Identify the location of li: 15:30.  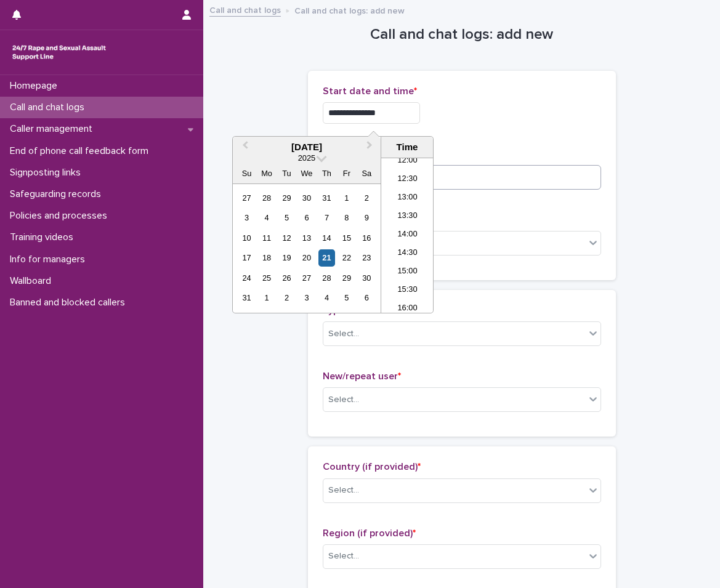
(407, 291).